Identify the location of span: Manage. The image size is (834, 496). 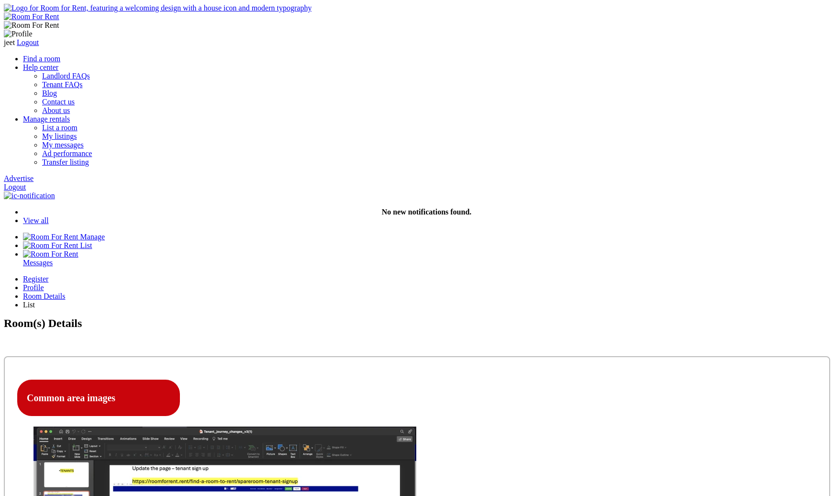
(93, 237).